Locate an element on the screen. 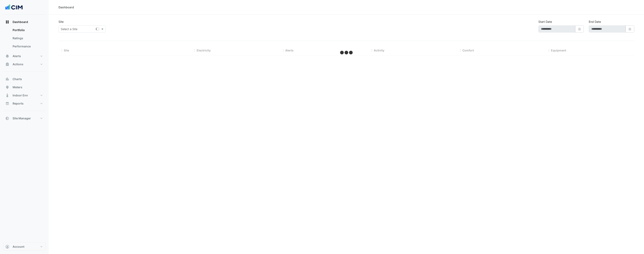 This screenshot has height=254, width=644. button: Reports is located at coordinates (24, 104).